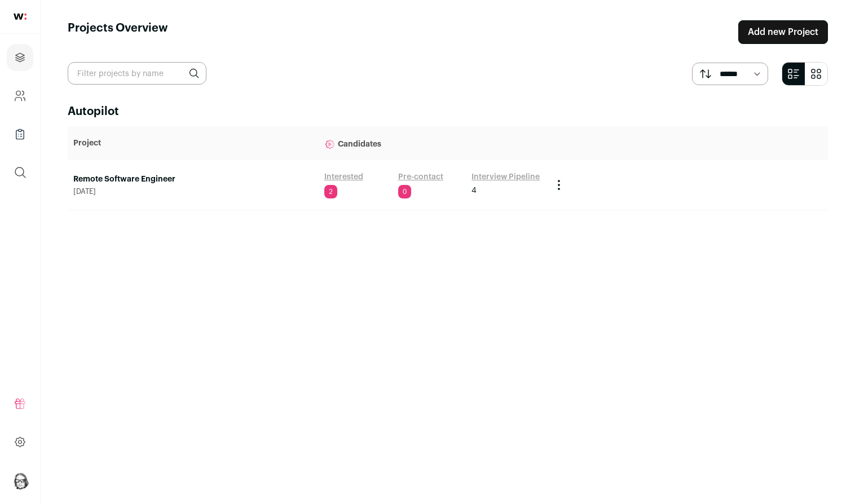  I want to click on span: 2, so click(331, 192).